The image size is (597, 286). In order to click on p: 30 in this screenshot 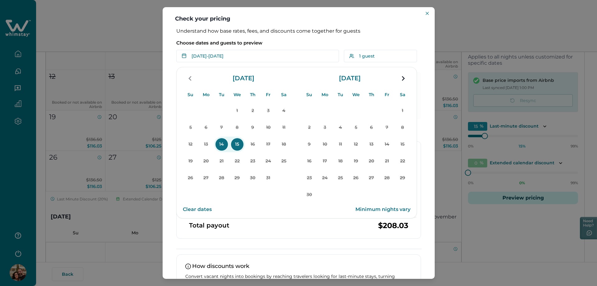, I will do `click(253, 178)`.